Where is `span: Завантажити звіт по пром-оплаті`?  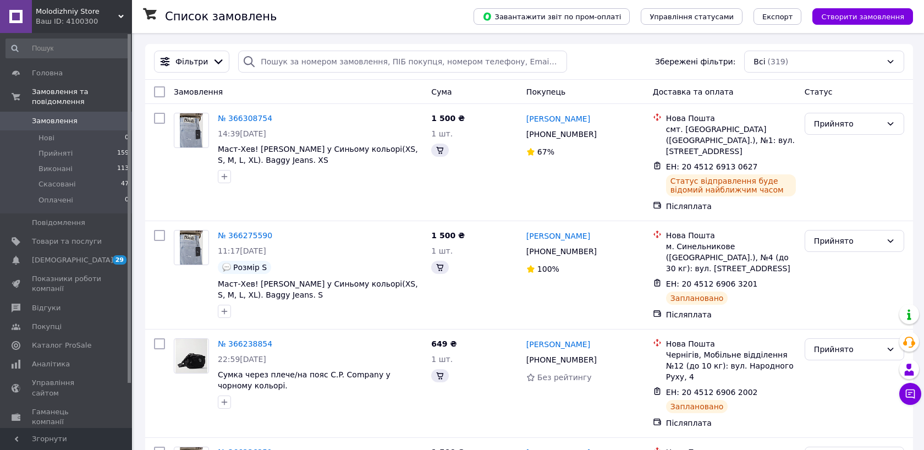
span: Завантажити звіт по пром-оплаті is located at coordinates (552, 17).